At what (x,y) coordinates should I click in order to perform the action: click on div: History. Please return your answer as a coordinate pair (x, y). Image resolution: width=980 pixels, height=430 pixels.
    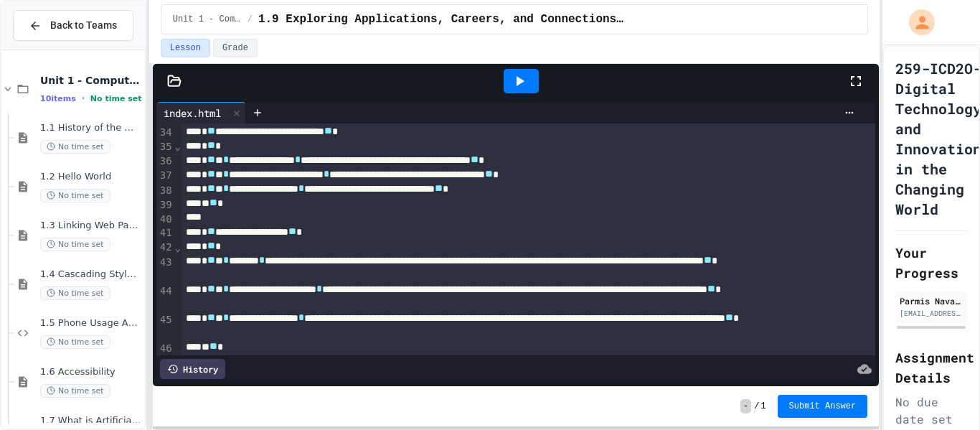
    Looking at the image, I should click on (192, 369).